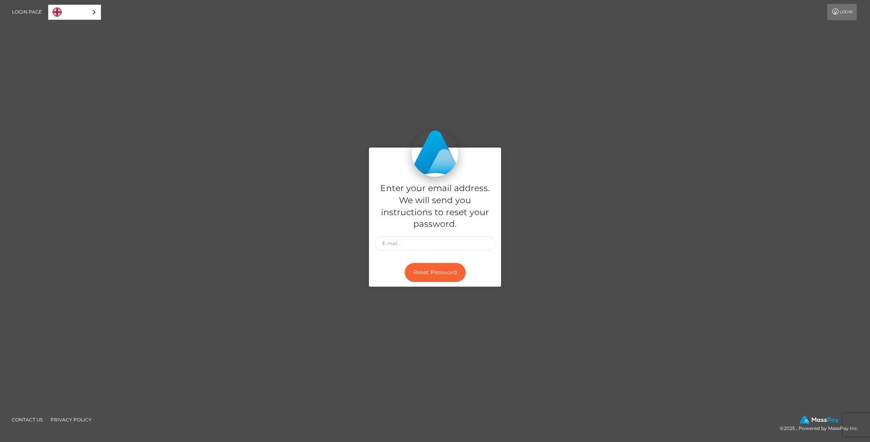 This screenshot has width=870, height=442. I want to click on aside: Language selected: English, so click(75, 12).